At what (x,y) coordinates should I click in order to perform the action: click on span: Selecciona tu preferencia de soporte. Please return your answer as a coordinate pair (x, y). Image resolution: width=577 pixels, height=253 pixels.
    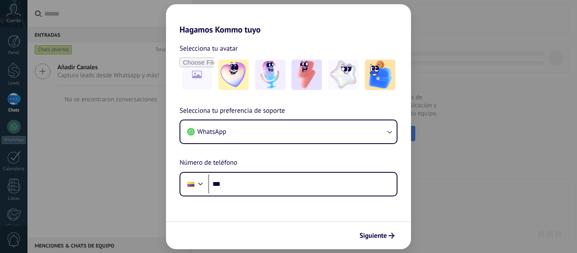
    Looking at the image, I should click on (232, 111).